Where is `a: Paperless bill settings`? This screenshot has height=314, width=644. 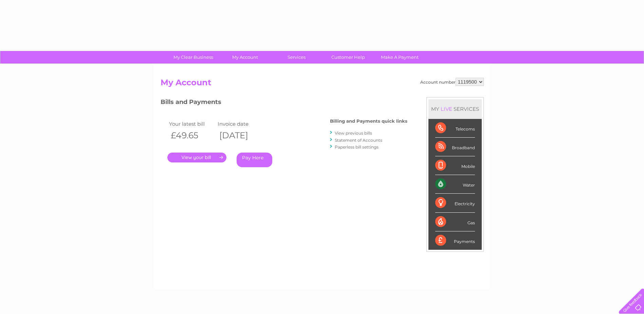 a: Paperless bill settings is located at coordinates (357, 147).